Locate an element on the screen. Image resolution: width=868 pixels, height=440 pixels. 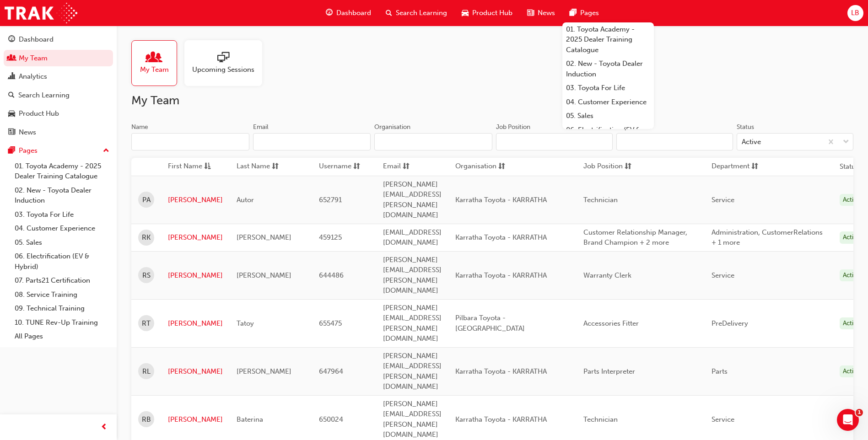
span: RT is located at coordinates (146, 324).